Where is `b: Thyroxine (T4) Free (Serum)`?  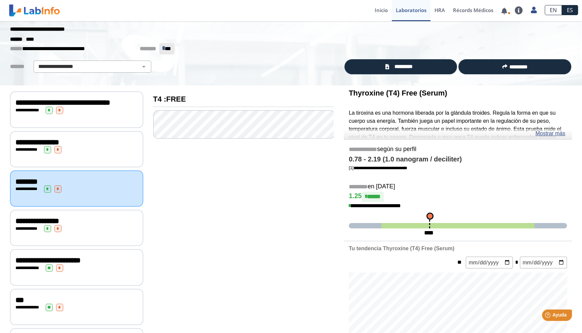 b: Thyroxine (T4) Free (Serum) is located at coordinates (398, 93).